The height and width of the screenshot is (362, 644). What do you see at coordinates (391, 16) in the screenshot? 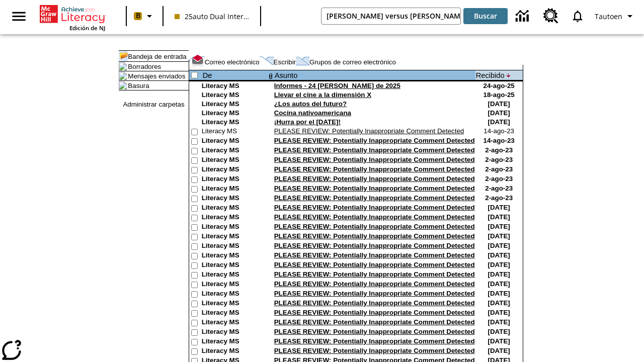
I see `input: Buscar campo` at bounding box center [391, 16].